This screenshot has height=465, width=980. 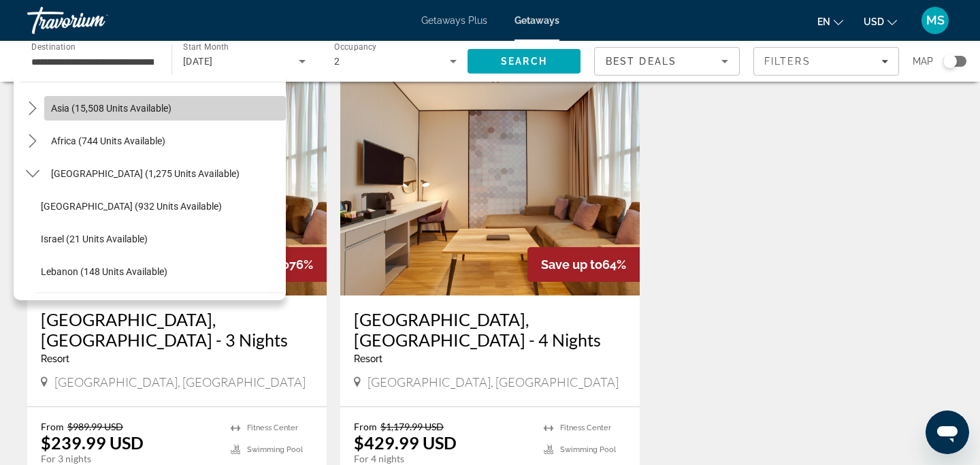 What do you see at coordinates (337, 61) in the screenshot?
I see `span: 2` at bounding box center [337, 61].